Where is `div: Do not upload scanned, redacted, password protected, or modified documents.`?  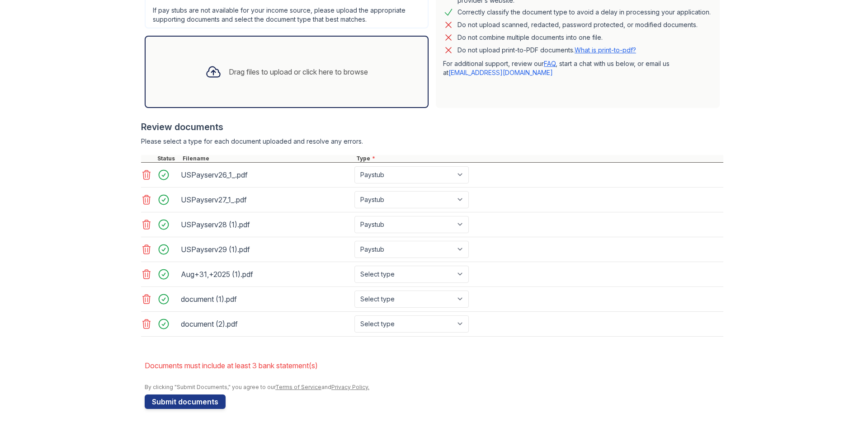
div: Do not upload scanned, redacted, password protected, or modified documents. is located at coordinates (577, 25).